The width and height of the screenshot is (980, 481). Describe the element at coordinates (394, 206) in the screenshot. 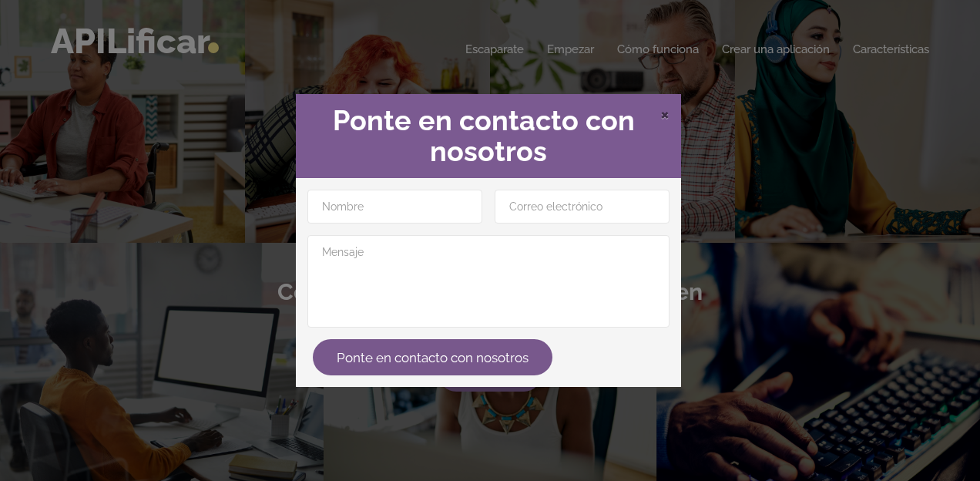

I see `input: Nombre` at that location.